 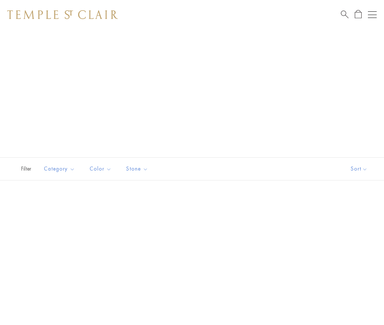 What do you see at coordinates (59, 169) in the screenshot?
I see `button: Category` at bounding box center [59, 169].